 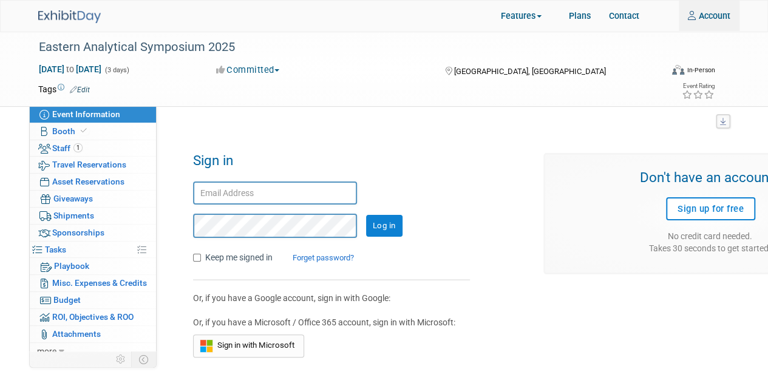 I want to click on span: Sponsorships, so click(x=78, y=233).